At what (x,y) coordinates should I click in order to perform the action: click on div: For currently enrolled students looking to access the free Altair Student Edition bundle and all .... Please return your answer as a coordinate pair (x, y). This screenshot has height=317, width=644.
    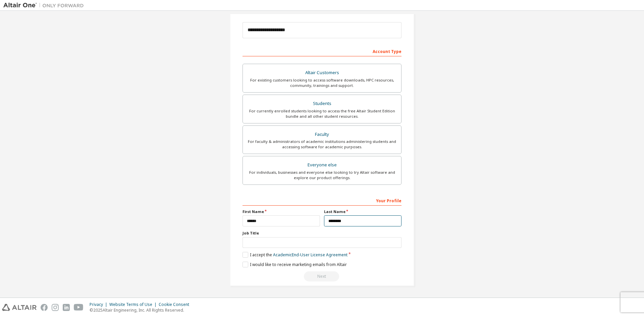
    Looking at the image, I should click on (322, 114).